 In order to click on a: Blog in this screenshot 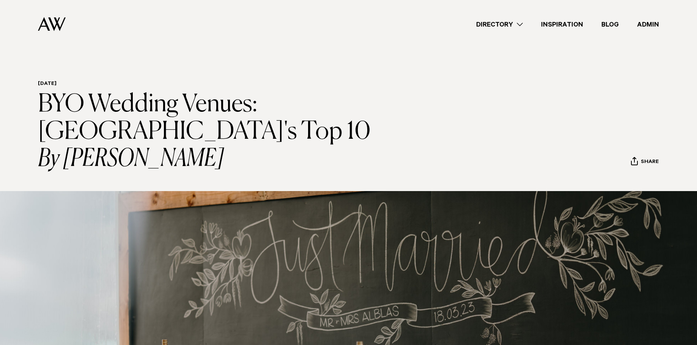, I will do `click(610, 24)`.